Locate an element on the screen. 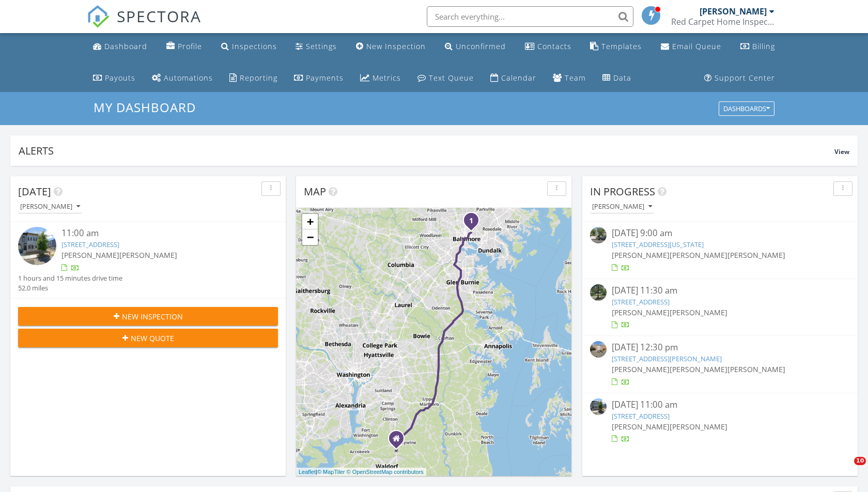 This screenshot has width=868, height=492. div: New Inspection is located at coordinates (396, 46).